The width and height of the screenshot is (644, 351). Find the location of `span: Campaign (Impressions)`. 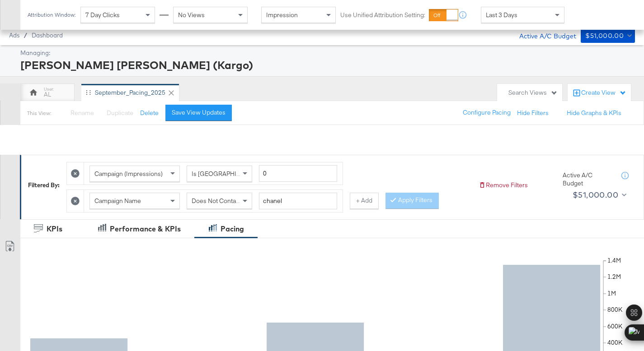

span: Campaign (Impressions) is located at coordinates (128, 174).